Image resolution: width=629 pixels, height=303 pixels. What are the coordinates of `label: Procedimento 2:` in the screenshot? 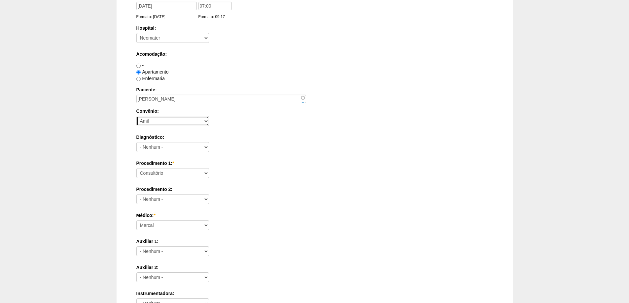 It's located at (315, 190).